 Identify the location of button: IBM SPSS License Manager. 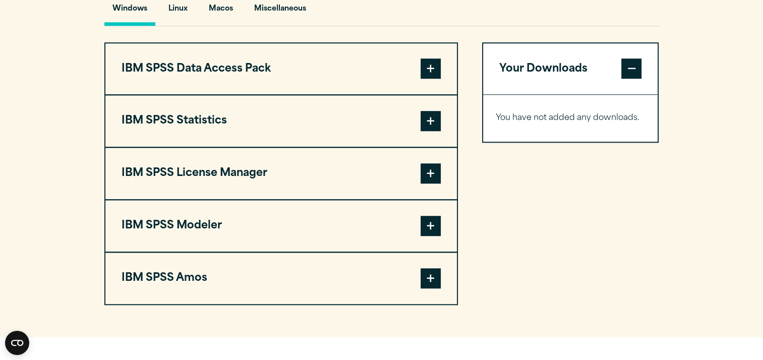
(281, 174).